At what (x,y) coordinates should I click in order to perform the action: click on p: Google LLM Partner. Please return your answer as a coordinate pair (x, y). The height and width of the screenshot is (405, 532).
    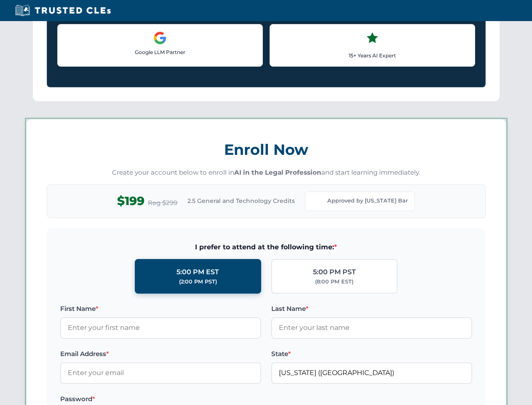
    Looking at the image, I should click on (160, 52).